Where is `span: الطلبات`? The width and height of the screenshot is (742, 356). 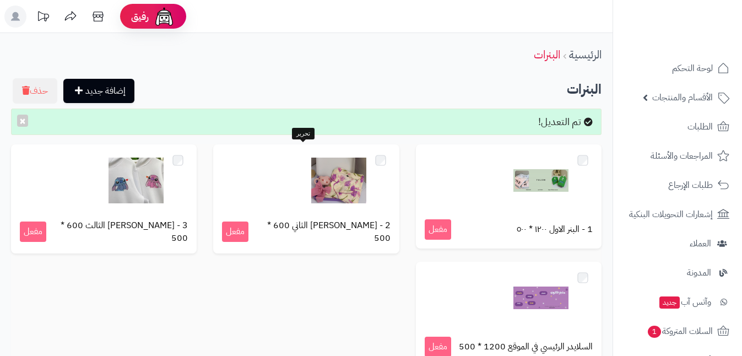
span: الطلبات is located at coordinates (700, 127).